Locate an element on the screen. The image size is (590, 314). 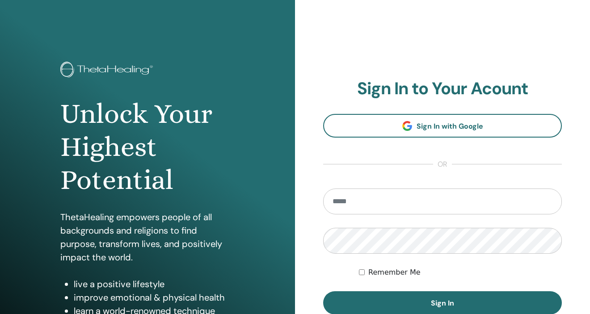
h2: Sign In to Your Acount is located at coordinates (442, 89).